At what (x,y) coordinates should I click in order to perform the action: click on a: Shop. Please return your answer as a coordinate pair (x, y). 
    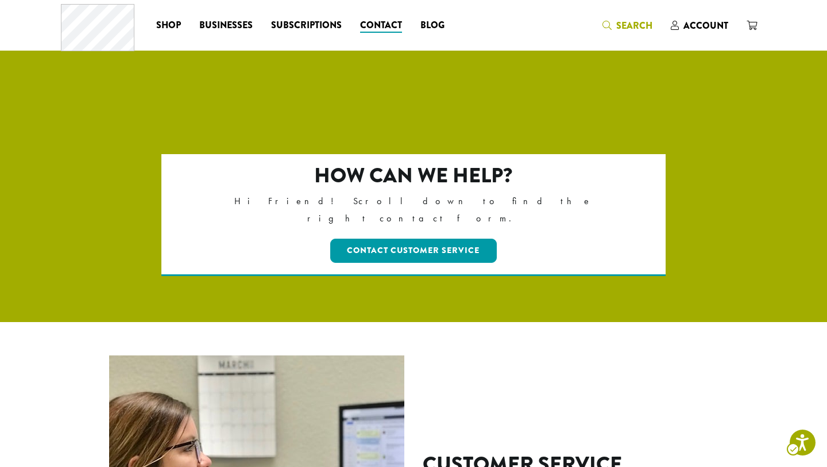
    Looking at the image, I should click on (168, 25).